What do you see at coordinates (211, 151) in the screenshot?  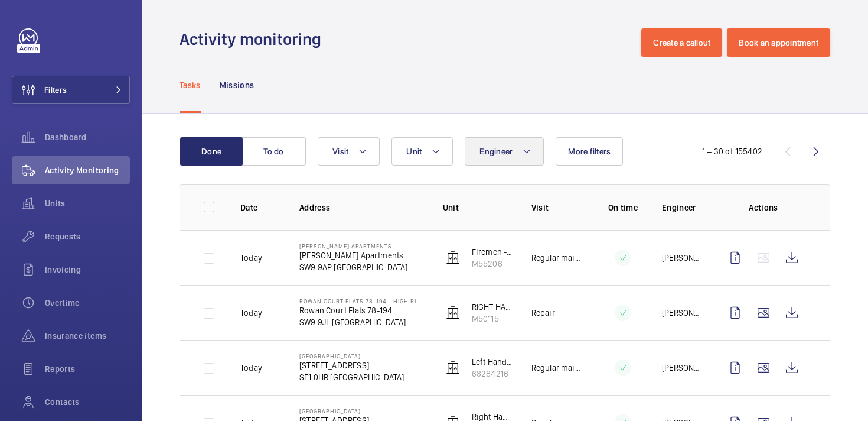 I see `button: Done` at bounding box center [211, 151].